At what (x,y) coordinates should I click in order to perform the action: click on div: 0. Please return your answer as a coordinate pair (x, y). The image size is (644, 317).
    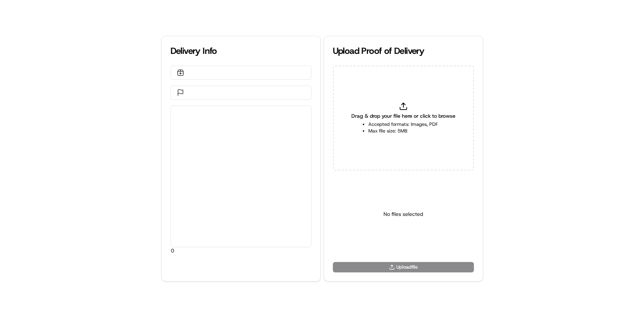
    Looking at the image, I should click on (241, 177).